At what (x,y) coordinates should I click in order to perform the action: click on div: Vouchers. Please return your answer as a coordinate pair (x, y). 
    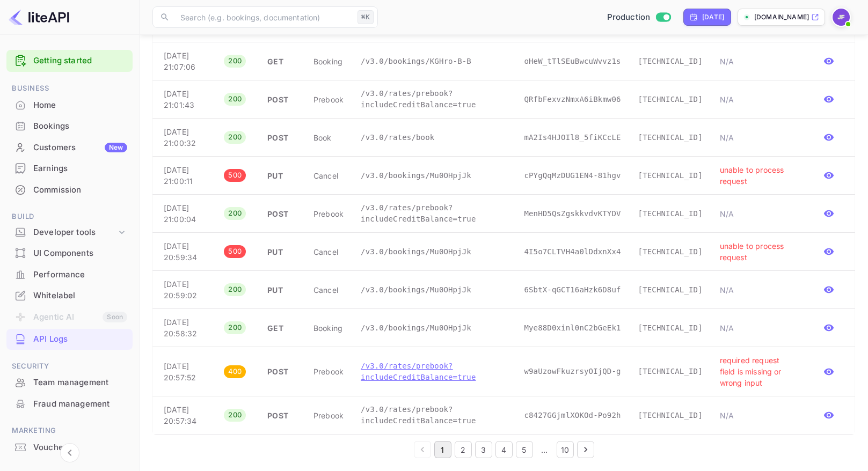
    Looking at the image, I should click on (80, 447).